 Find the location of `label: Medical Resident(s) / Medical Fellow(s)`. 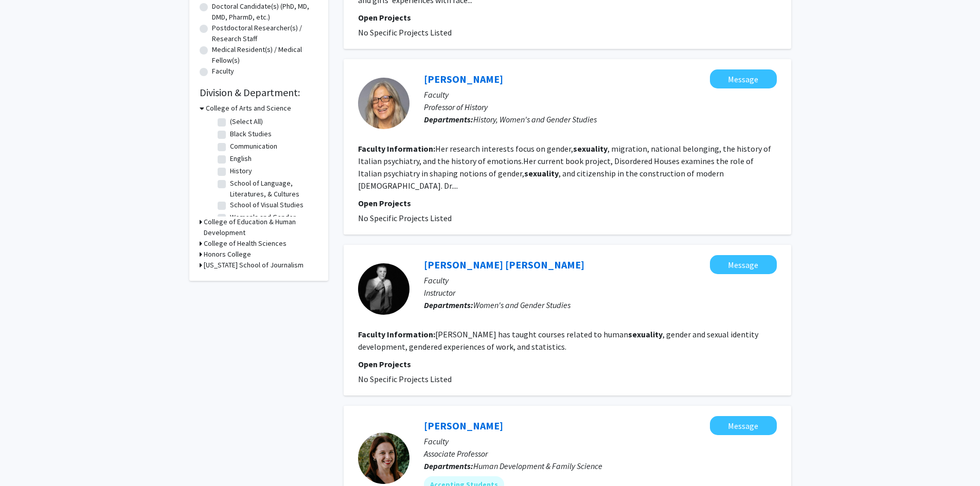

label: Medical Resident(s) / Medical Fellow(s) is located at coordinates (265, 55).